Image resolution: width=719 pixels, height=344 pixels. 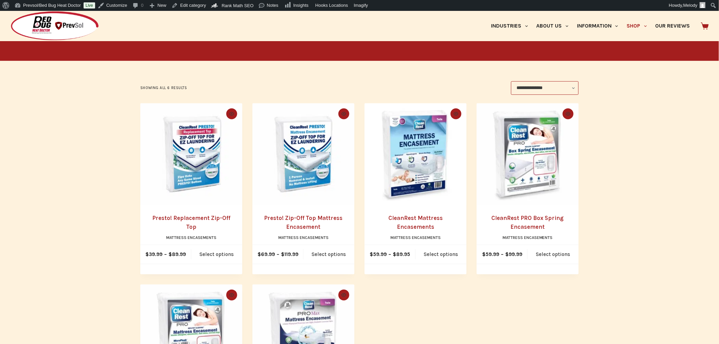 I want to click on bdi: 39.99, so click(x=154, y=254).